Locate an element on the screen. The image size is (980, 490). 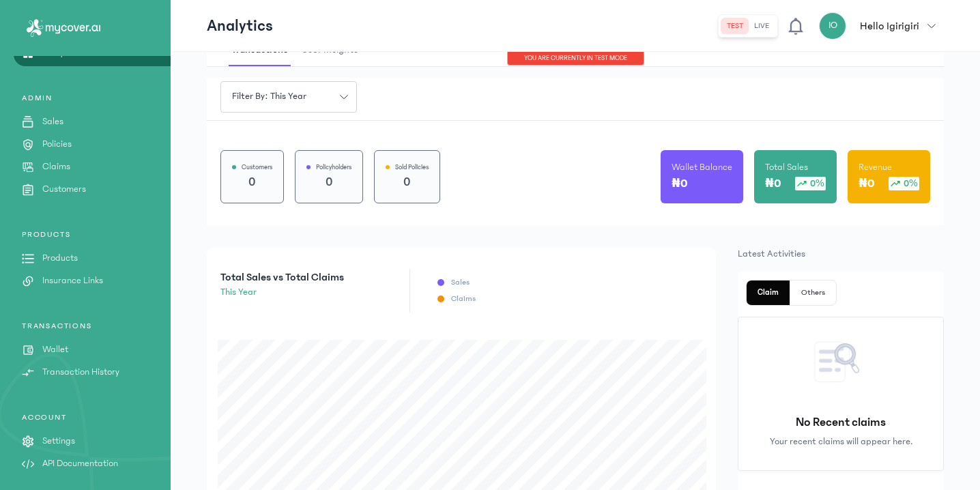
button: live is located at coordinates (761, 26).